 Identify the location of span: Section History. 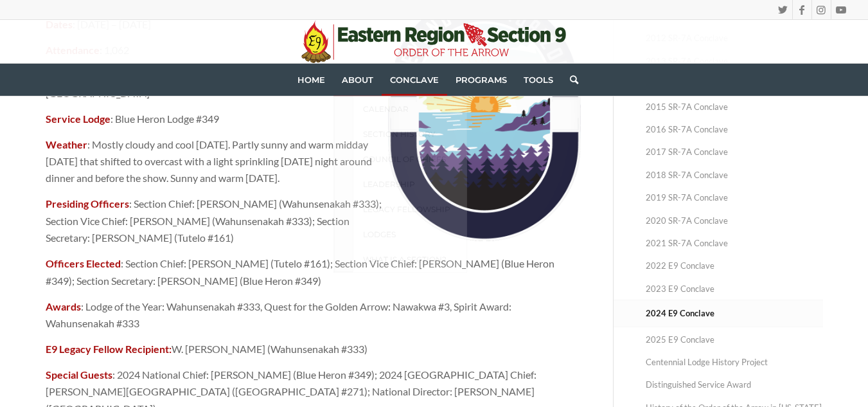
(399, 134).